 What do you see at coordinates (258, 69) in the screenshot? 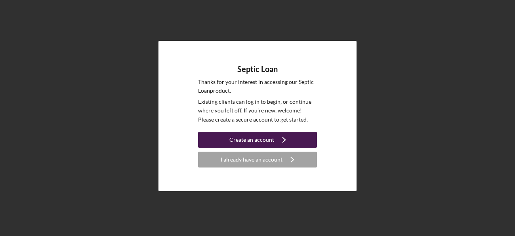
I see `h4: Septic Loan` at bounding box center [258, 69].